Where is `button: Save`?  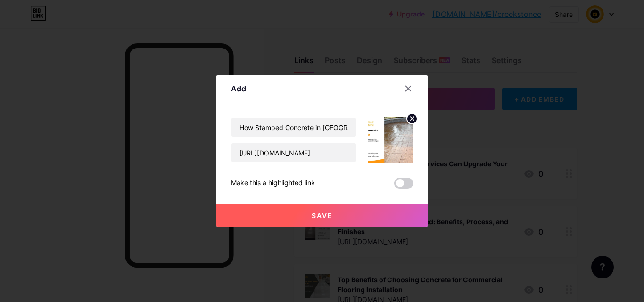 button: Save is located at coordinates (322, 216).